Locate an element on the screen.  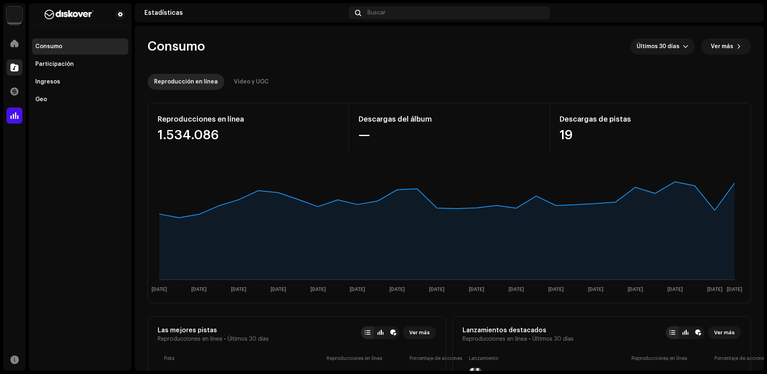
div: Geo is located at coordinates (41, 100).